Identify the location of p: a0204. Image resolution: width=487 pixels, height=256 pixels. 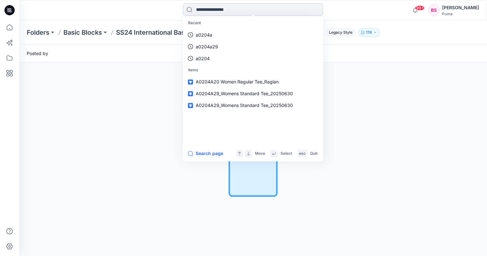
(203, 58).